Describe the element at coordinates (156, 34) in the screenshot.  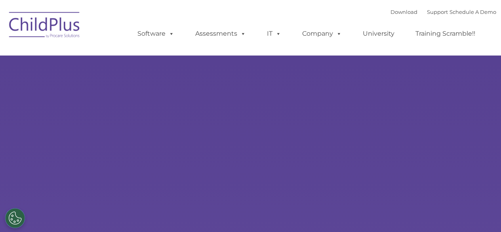
I see `a: Software` at that location.